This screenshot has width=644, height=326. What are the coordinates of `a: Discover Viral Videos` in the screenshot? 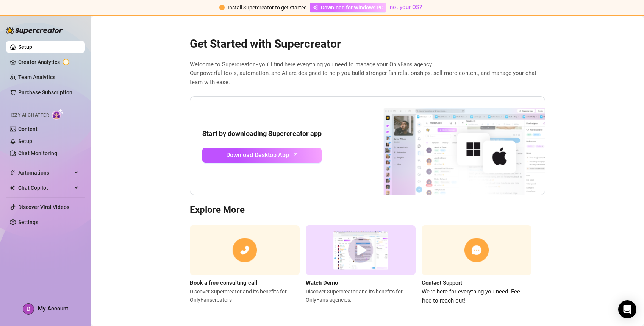 It's located at (43, 207).